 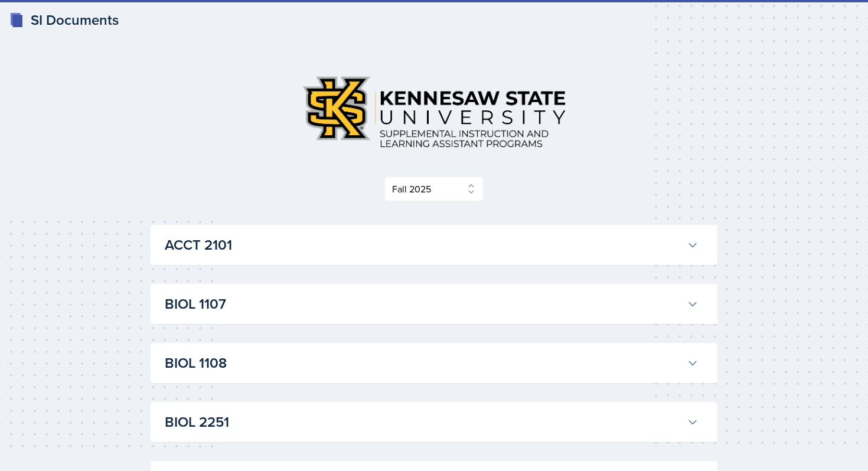 What do you see at coordinates (423, 422) in the screenshot?
I see `h3: BIOL 2251` at bounding box center [423, 422].